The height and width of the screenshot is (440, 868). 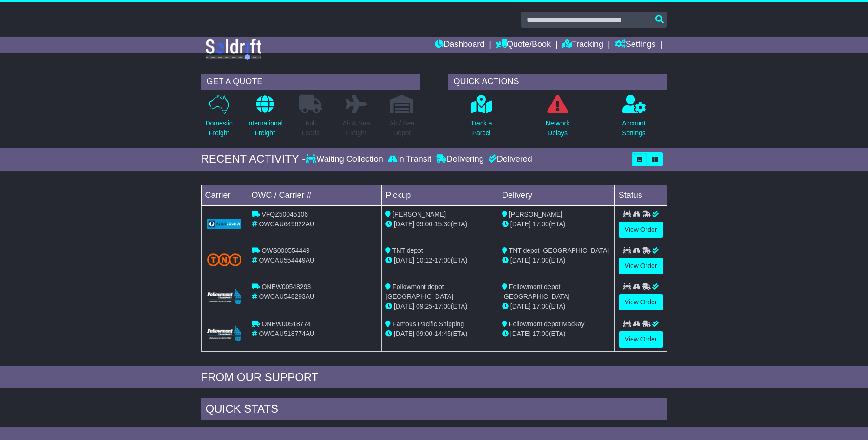 I want to click on div: GET A QUOTE, so click(x=311, y=81).